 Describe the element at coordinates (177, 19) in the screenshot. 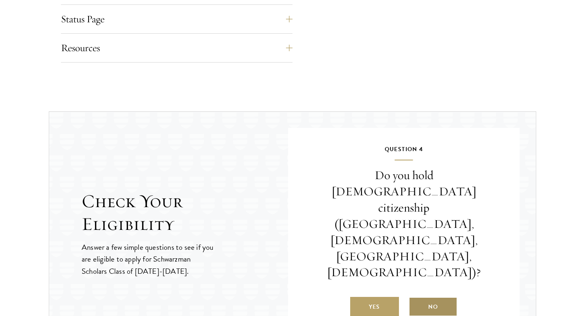

I see `button: Status Page` at that location.